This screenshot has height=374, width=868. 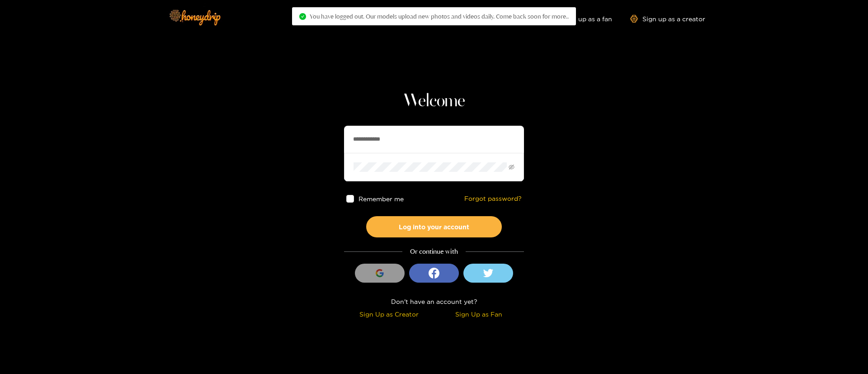 I want to click on span: eye-invisible, so click(x=511, y=167).